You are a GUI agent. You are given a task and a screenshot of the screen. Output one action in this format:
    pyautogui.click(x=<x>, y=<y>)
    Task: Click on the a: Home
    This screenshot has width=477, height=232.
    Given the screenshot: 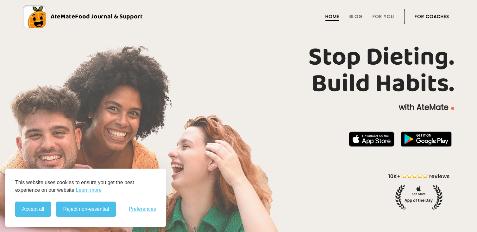 What is the action you would take?
    pyautogui.click(x=332, y=16)
    